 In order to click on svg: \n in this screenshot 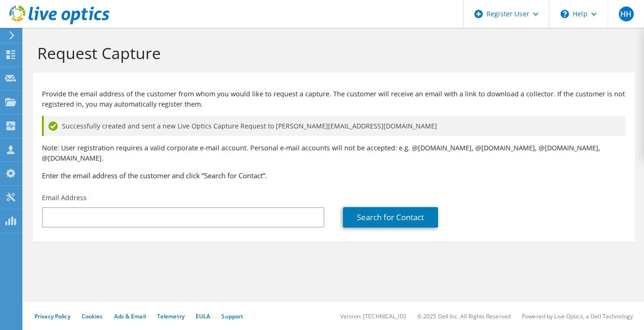, I will do `click(565, 14)`.